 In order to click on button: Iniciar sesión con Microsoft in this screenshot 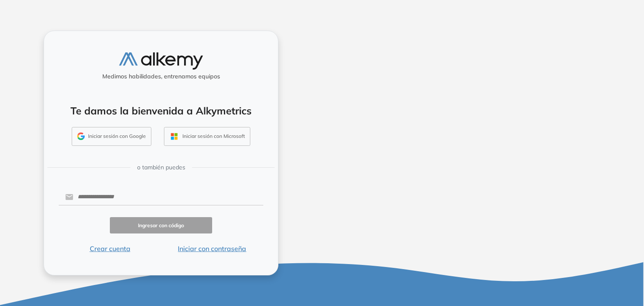, I will do `click(207, 137)`.